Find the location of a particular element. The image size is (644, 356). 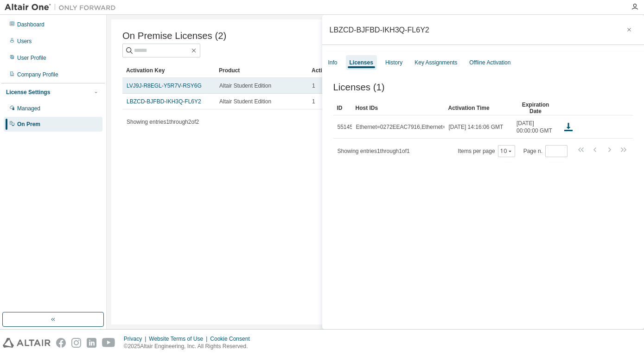

p: © 2025 Altair Engineering, Inc. All Rights Reserved. is located at coordinates (190, 346).